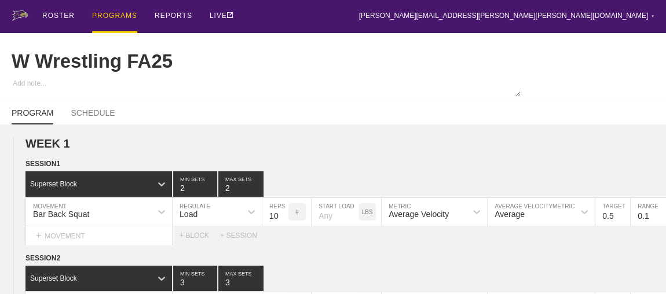 The width and height of the screenshot is (666, 294). Describe the element at coordinates (20, 16) in the screenshot. I see `img: logo` at that location.